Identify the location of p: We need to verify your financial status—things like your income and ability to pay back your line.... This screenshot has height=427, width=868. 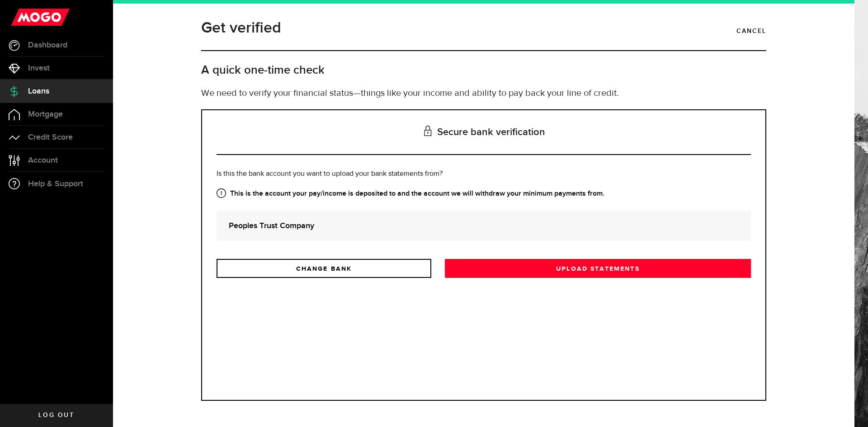
(484, 93).